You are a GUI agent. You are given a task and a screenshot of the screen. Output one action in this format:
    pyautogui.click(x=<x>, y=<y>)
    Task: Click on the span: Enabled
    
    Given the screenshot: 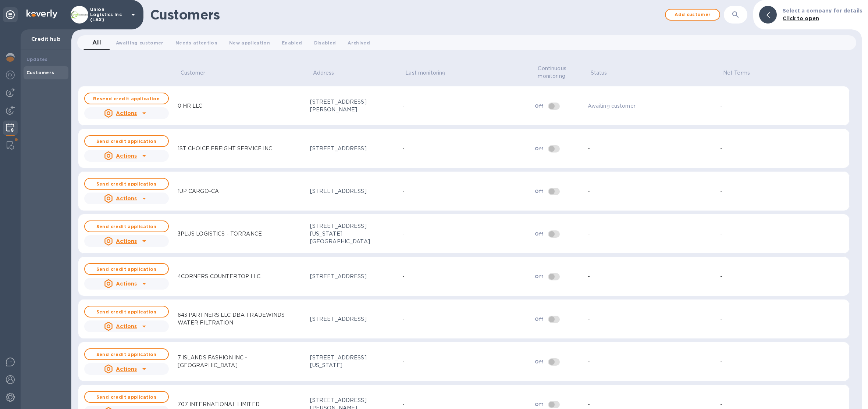 What is the action you would take?
    pyautogui.click(x=292, y=43)
    